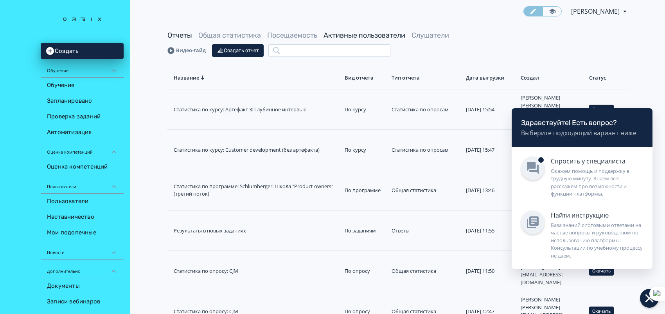  Describe the element at coordinates (82, 201) in the screenshot. I see `a: Пользователи` at that location.